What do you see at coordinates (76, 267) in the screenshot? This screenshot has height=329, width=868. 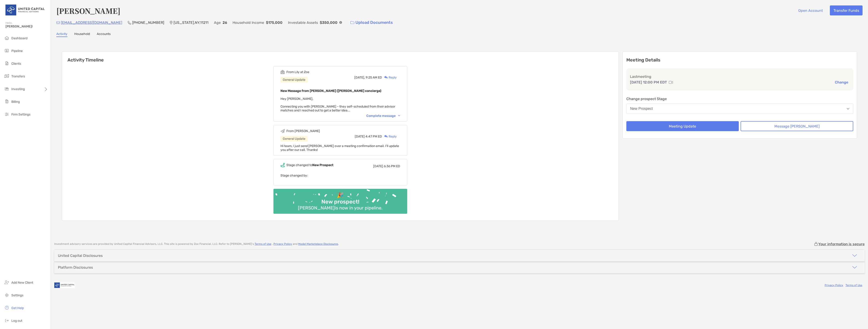 I see `div: Platform Disclosures` at bounding box center [76, 267].